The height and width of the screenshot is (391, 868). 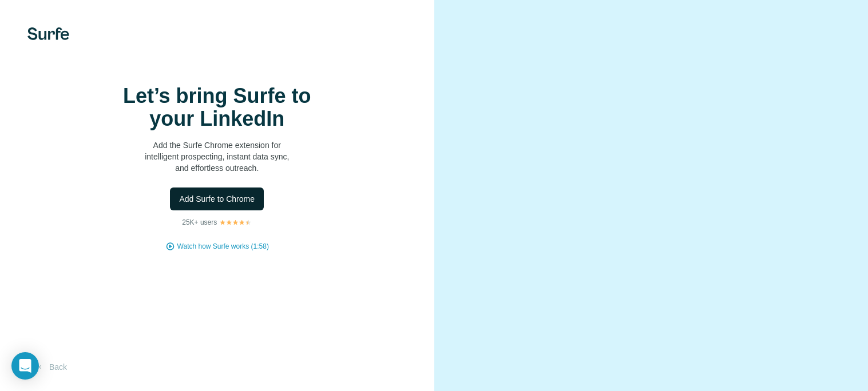 I want to click on button: Back, so click(x=51, y=366).